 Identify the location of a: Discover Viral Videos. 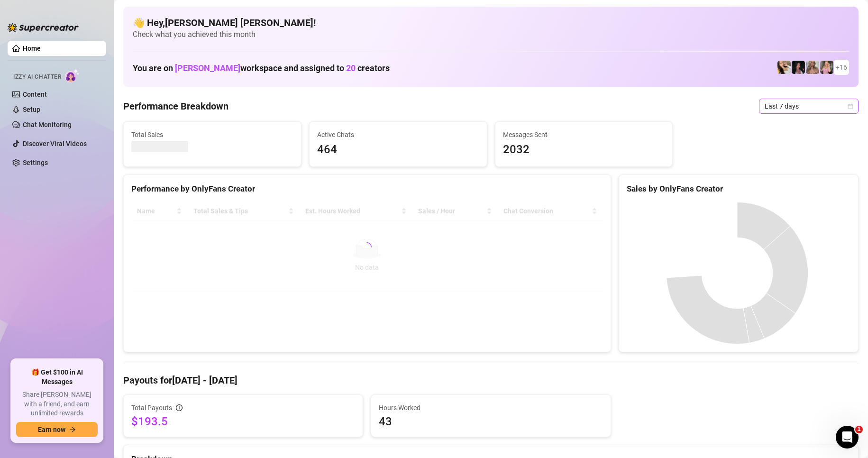
(55, 144).